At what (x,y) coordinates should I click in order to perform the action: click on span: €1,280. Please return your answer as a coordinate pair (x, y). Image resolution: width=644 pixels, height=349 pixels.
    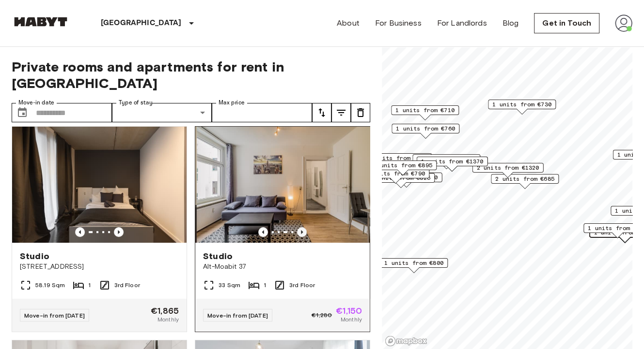
    Looking at the image, I should click on (321, 316).